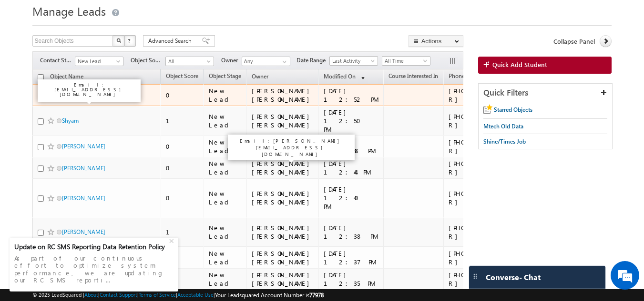 The width and height of the screenshot is (644, 301). I want to click on a: Object Name, so click(66, 78).